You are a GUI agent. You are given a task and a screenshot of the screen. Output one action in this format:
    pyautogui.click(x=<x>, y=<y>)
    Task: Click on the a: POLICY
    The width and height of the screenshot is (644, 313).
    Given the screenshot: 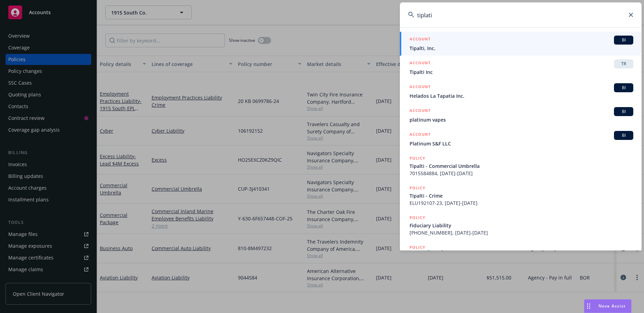 What is the action you would take?
    pyautogui.click(x=521, y=255)
    